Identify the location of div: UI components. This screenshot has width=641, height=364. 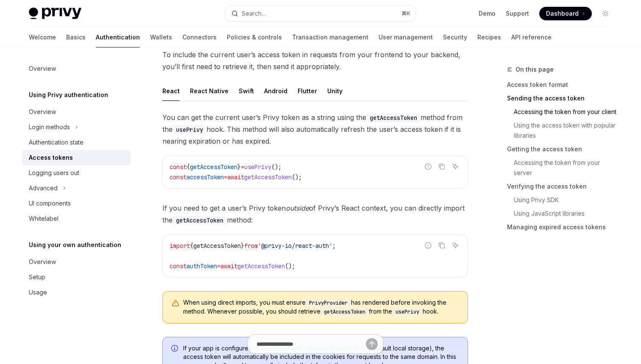
(50, 203).